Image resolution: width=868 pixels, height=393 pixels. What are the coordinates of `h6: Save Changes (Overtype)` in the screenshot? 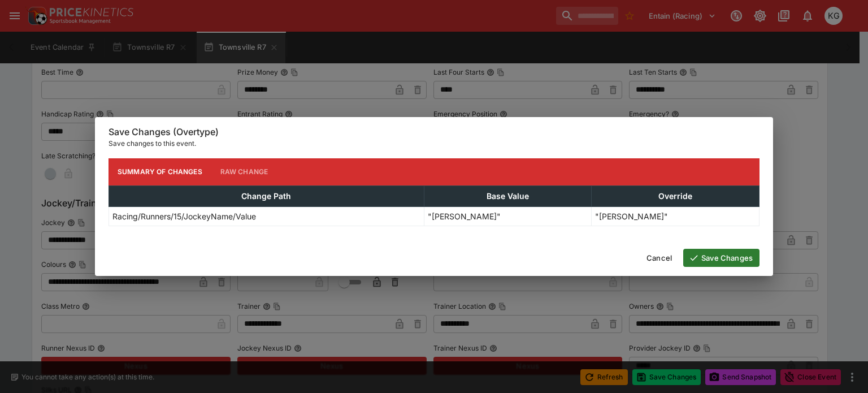 It's located at (434, 132).